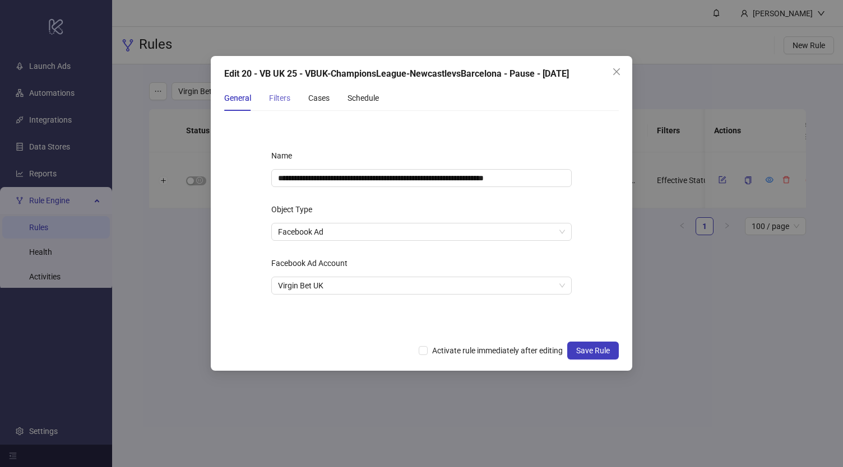  What do you see at coordinates (363, 98) in the screenshot?
I see `div: Schedule` at bounding box center [363, 98].